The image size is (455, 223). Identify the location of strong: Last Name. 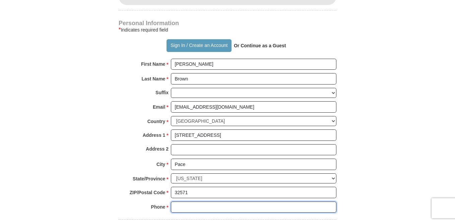
(153, 79).